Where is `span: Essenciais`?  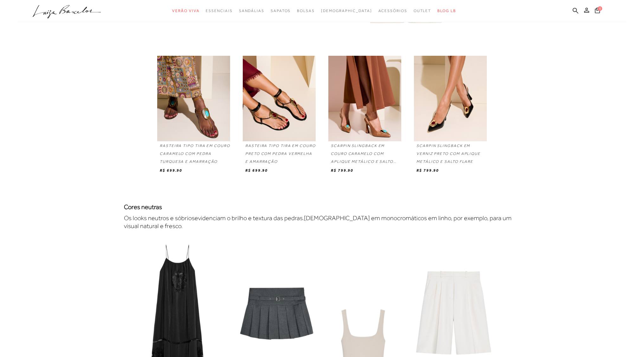 span: Essenciais is located at coordinates (219, 11).